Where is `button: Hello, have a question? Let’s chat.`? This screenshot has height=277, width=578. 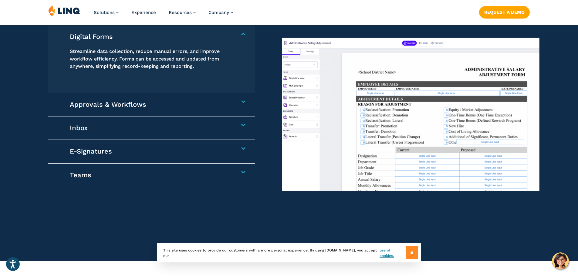
button: Hello, have a question? Let’s chat. is located at coordinates (561, 261).